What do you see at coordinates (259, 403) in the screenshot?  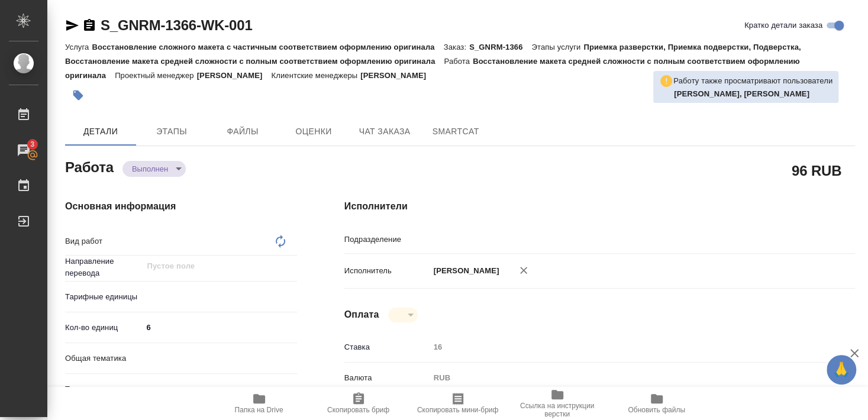 I see `button: Папка на Drive` at bounding box center [259, 403].